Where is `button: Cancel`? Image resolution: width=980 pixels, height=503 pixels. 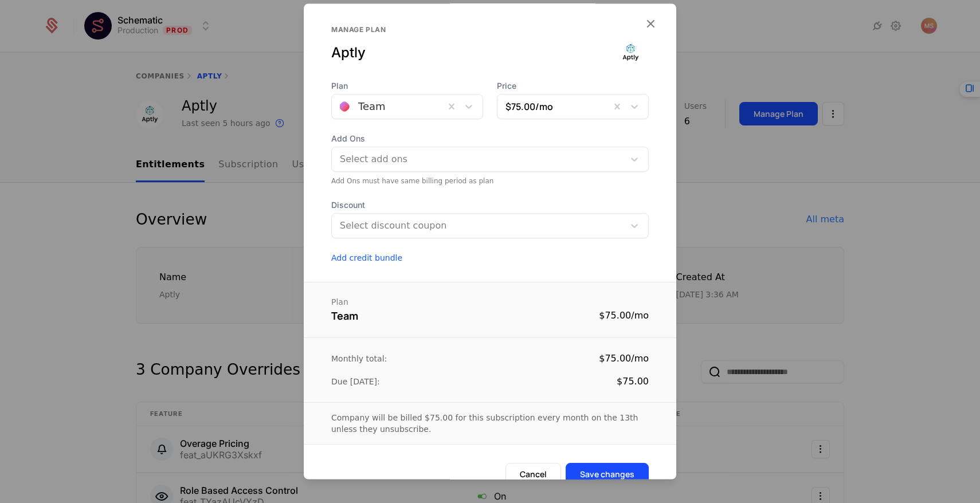
button: Cancel is located at coordinates (534, 476).